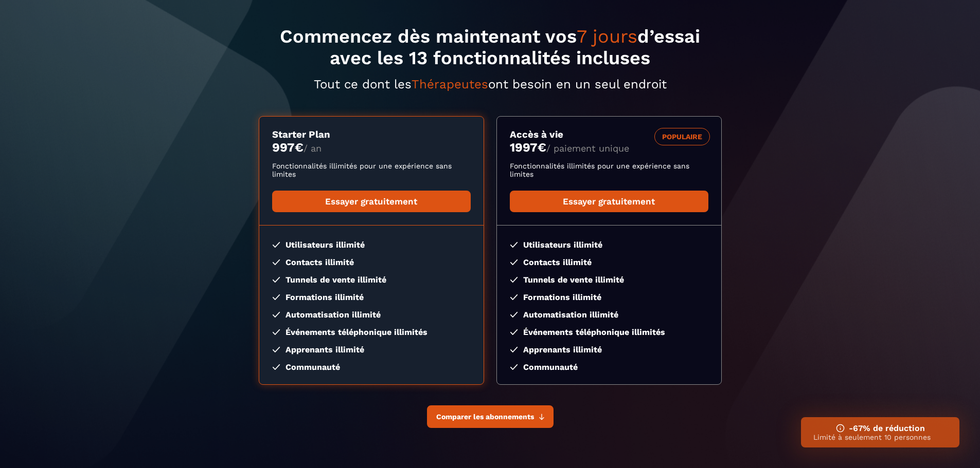 This screenshot has width=980, height=468. What do you see at coordinates (312, 148) in the screenshot?
I see `span: / an` at bounding box center [312, 148].